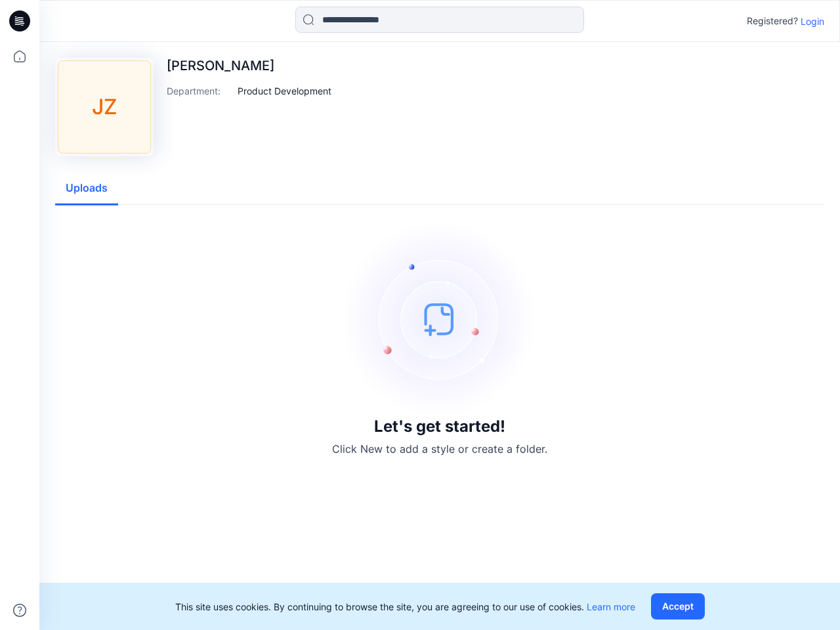  Describe the element at coordinates (678, 606) in the screenshot. I see `button: Accept` at that location.